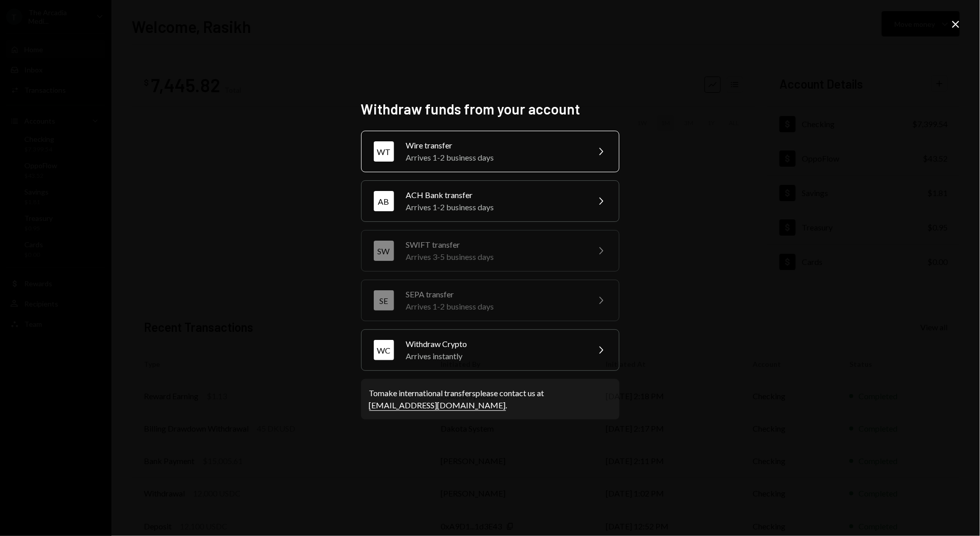 The width and height of the screenshot is (980, 536). I want to click on div: ACH Bank transfer, so click(494, 195).